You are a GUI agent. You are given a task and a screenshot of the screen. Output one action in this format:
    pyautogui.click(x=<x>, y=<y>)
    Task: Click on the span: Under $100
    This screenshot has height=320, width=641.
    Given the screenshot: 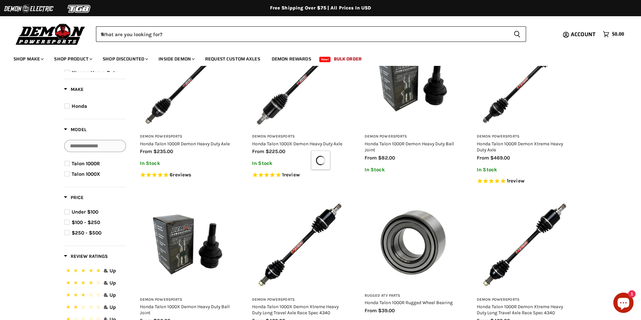 What is the action you would take?
    pyautogui.click(x=85, y=212)
    